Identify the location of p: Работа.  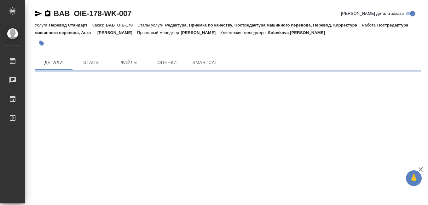
(369, 25).